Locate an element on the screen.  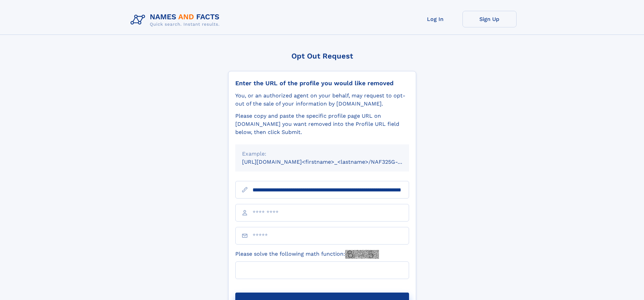
a: Log In is located at coordinates (436, 19).